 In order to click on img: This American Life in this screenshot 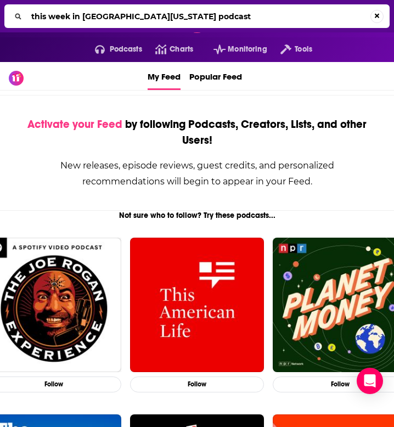, I will do `click(197, 304)`.